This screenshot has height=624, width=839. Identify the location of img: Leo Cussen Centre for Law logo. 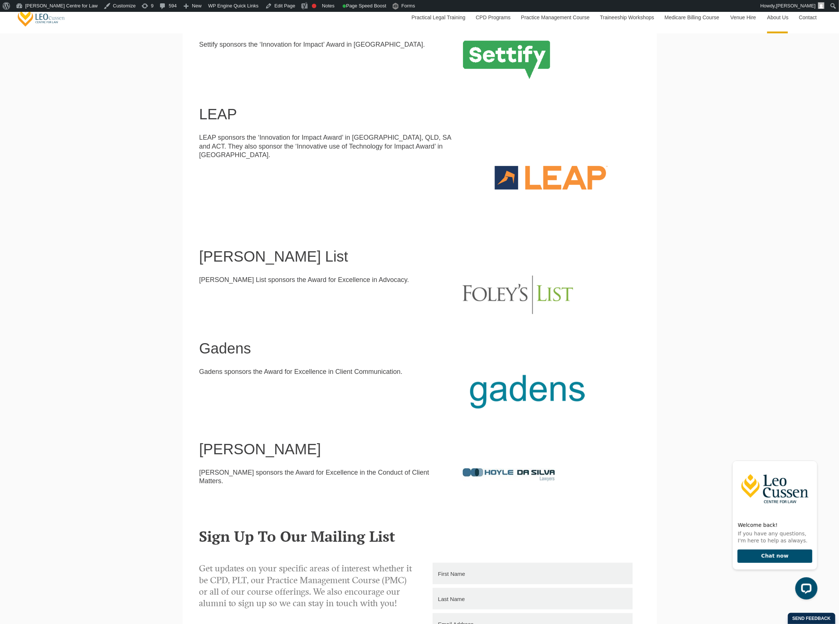
(49, 42).